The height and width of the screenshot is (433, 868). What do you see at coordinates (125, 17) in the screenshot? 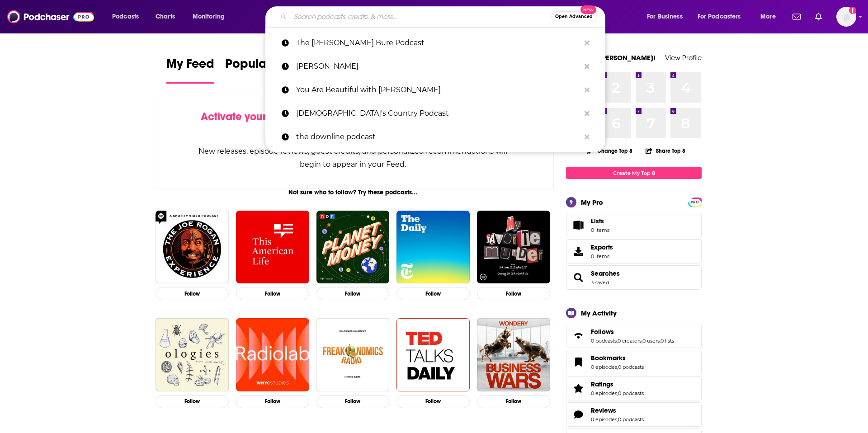
I see `span: Podcasts` at bounding box center [125, 17].